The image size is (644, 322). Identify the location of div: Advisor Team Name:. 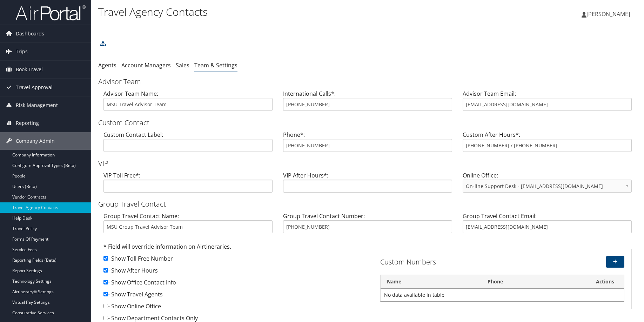
(188, 103).